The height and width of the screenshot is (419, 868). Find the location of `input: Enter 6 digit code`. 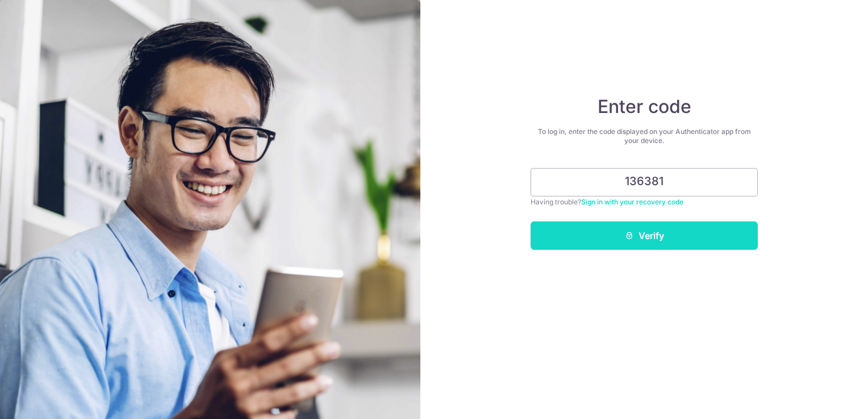

input: Enter 6 digit code is located at coordinates (644, 182).